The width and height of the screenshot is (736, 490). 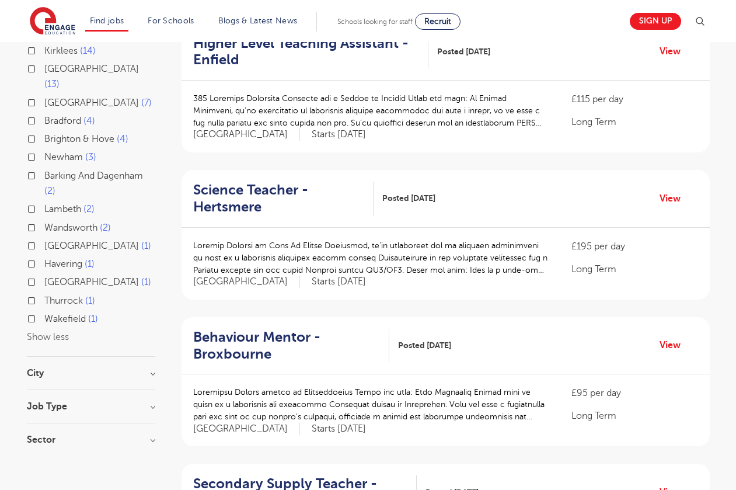 I want to click on input: Wandsworth 2, so click(x=48, y=226).